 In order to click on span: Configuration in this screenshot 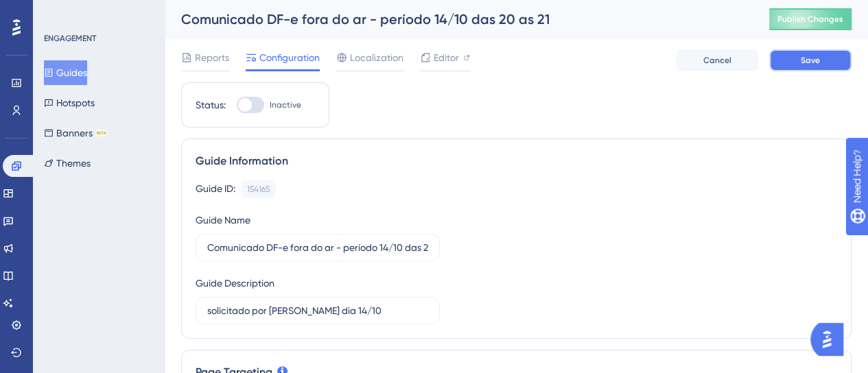, I will do `click(290, 57)`.